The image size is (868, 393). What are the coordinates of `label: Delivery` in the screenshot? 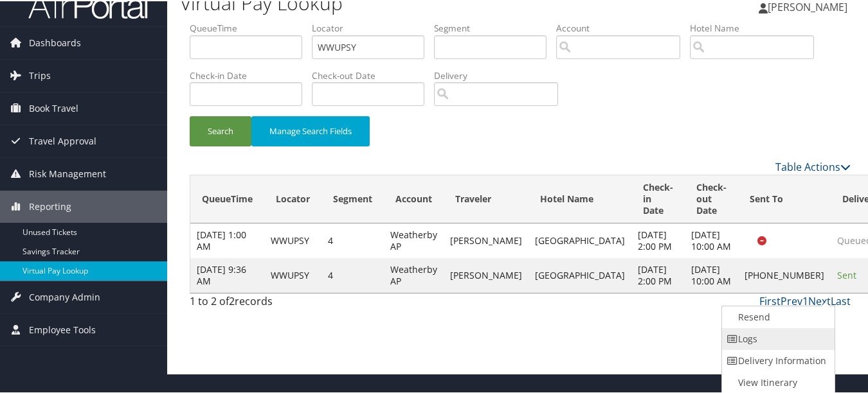 It's located at (501, 74).